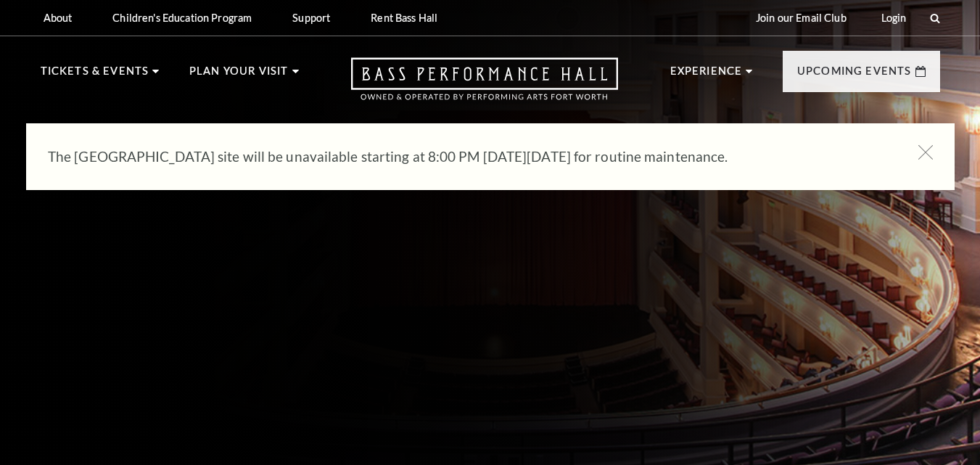 The width and height of the screenshot is (980, 465). What do you see at coordinates (855, 76) in the screenshot?
I see `p: Upcoming Events` at bounding box center [855, 76].